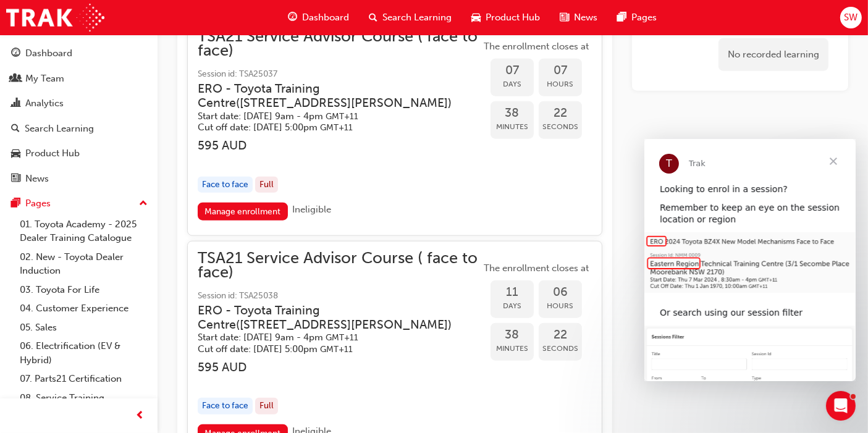 The image size is (868, 433). What do you see at coordinates (105, 51) in the screenshot?
I see `div: Looking to enrol in a session?` at bounding box center [105, 51].